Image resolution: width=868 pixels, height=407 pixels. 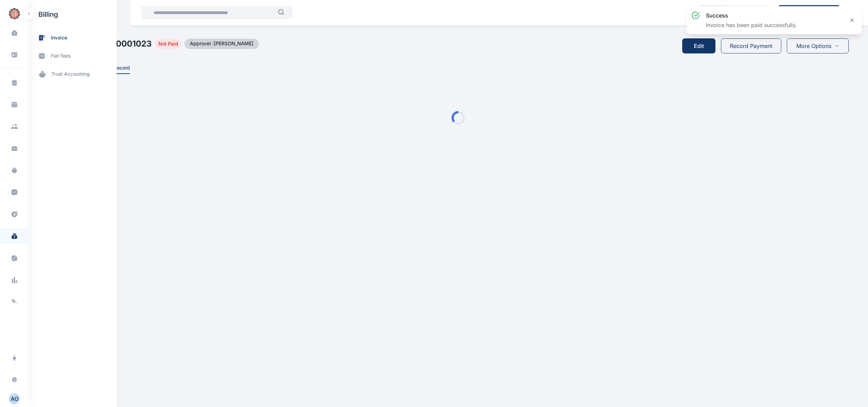 What do you see at coordinates (73, 38) in the screenshot?
I see `a: invoice` at bounding box center [73, 38].